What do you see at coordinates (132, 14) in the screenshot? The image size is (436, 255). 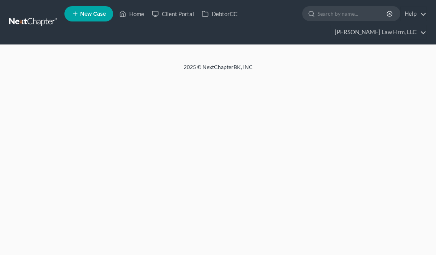 I see `a: Home` at bounding box center [132, 14].